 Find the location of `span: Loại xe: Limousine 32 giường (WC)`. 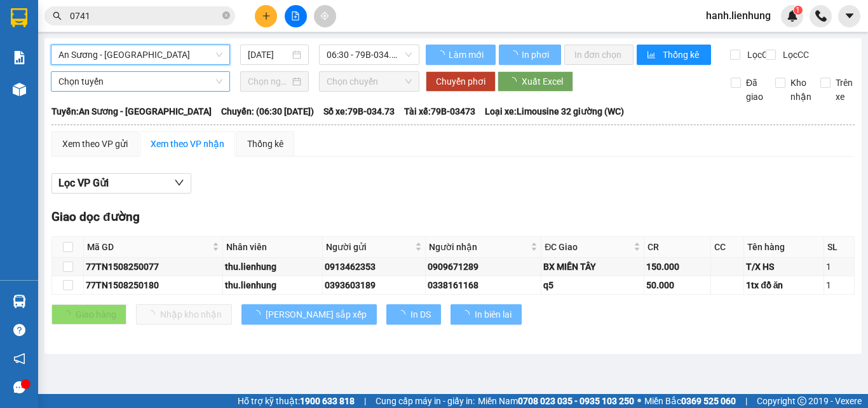

span: Loại xe: Limousine 32 giường (WC) is located at coordinates (554, 112).